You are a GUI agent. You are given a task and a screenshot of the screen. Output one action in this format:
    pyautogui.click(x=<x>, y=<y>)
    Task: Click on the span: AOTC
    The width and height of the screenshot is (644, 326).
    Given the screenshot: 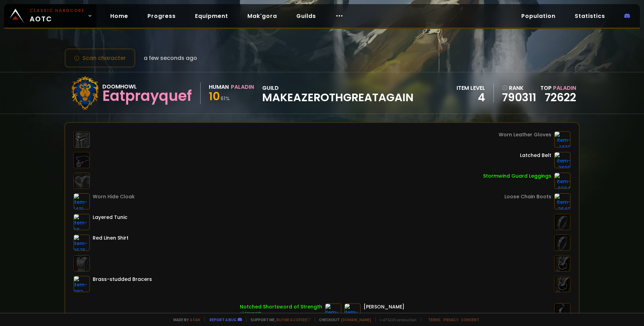 What is the action you would take?
    pyautogui.click(x=57, y=16)
    